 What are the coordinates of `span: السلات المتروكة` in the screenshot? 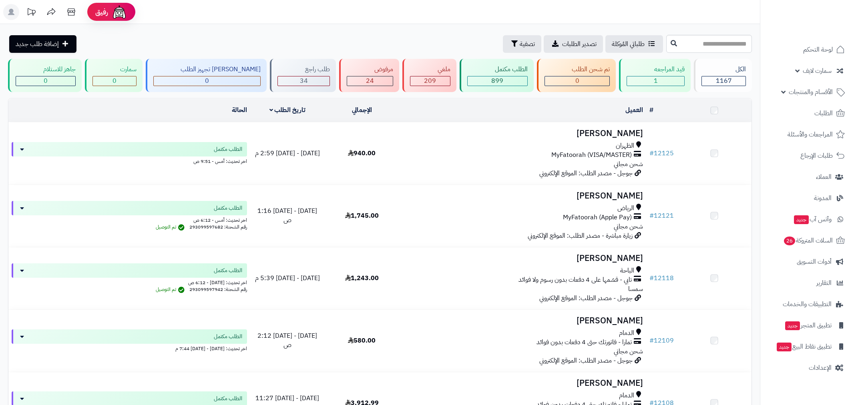 It's located at (808, 241).